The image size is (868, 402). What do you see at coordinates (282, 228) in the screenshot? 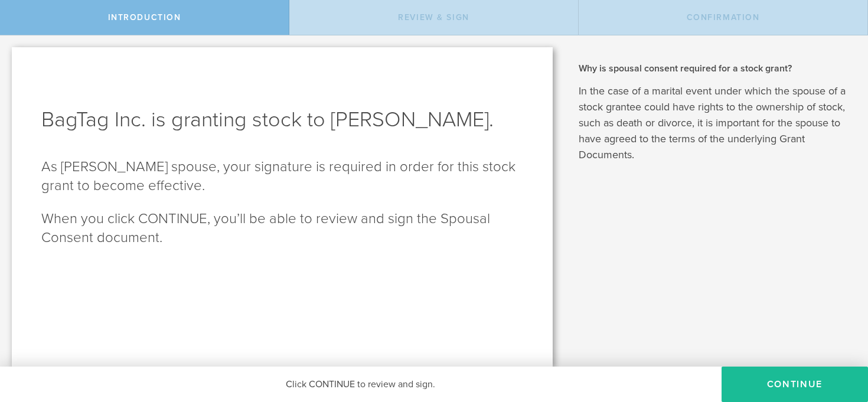
I see `p: When you click CONTINUE, you’ll be able to review and sign the Spousal Consent document.` at bounding box center [282, 228].